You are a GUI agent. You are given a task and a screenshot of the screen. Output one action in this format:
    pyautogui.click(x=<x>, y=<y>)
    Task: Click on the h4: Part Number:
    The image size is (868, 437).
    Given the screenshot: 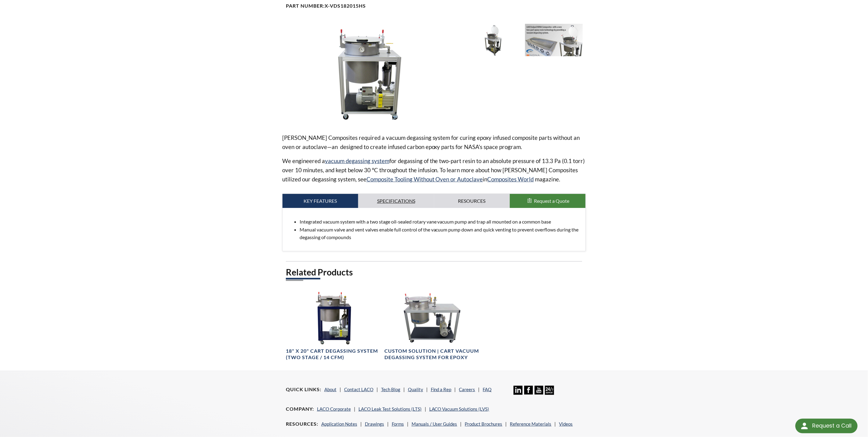 What is the action you would take?
    pyautogui.click(x=434, y=5)
    